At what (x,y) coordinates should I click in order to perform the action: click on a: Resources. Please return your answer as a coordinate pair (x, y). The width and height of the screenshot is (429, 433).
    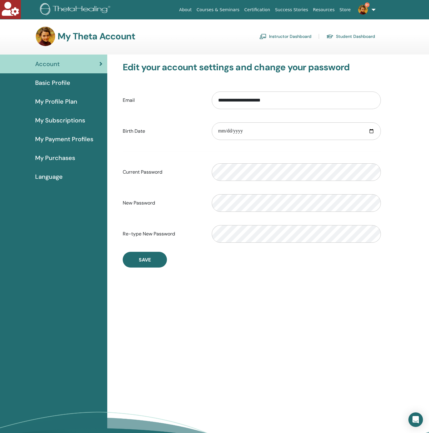
    Looking at the image, I should click on (324, 10).